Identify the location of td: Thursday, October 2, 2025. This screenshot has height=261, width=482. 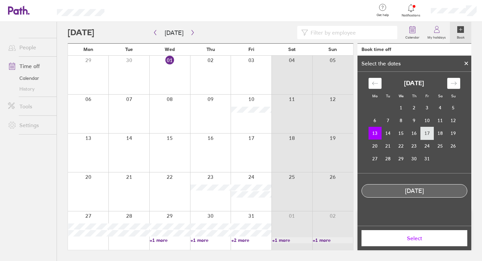
(414, 108).